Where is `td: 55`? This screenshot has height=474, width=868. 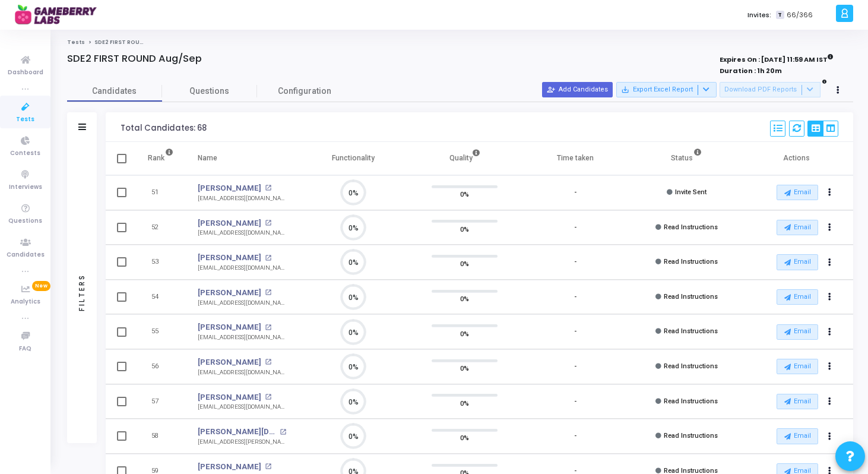 td: 55 is located at coordinates (160, 332).